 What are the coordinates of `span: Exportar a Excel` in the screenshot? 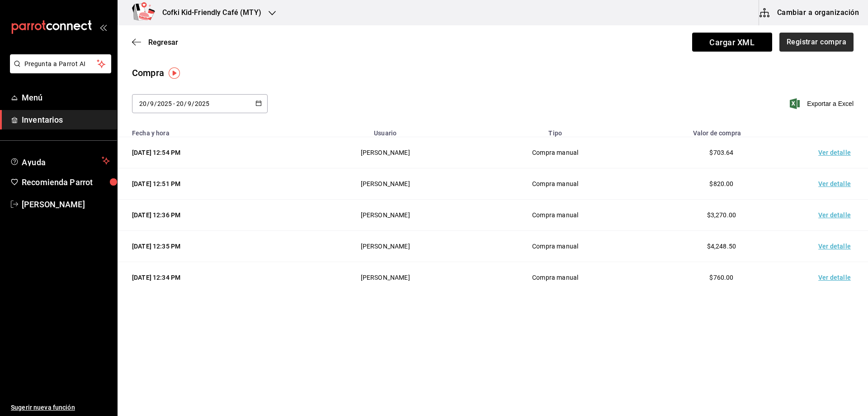 It's located at (822, 104).